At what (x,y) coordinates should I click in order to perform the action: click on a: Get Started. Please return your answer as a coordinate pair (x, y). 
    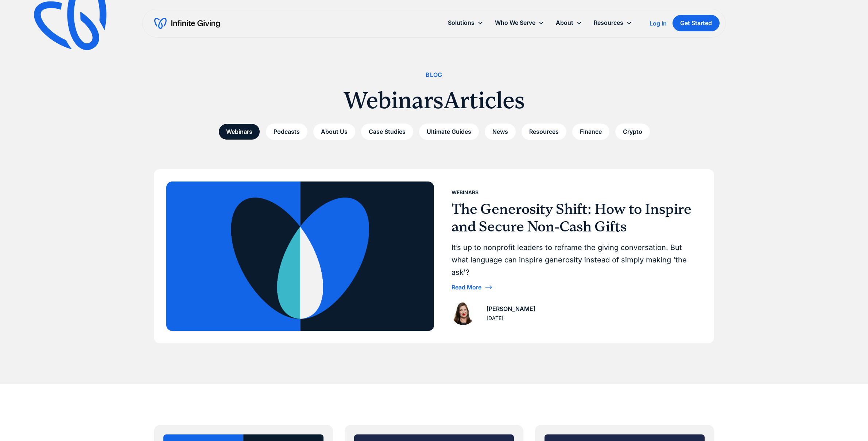
    Looking at the image, I should click on (696, 23).